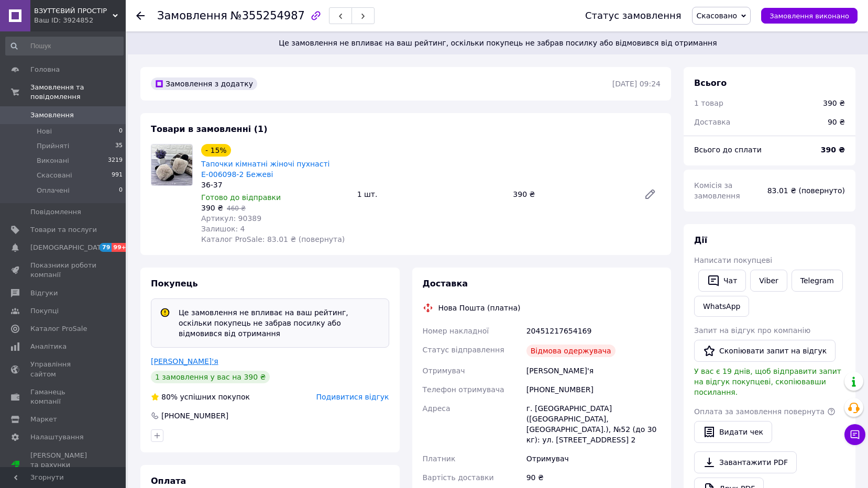  I want to click on a: Telegram, so click(817, 281).